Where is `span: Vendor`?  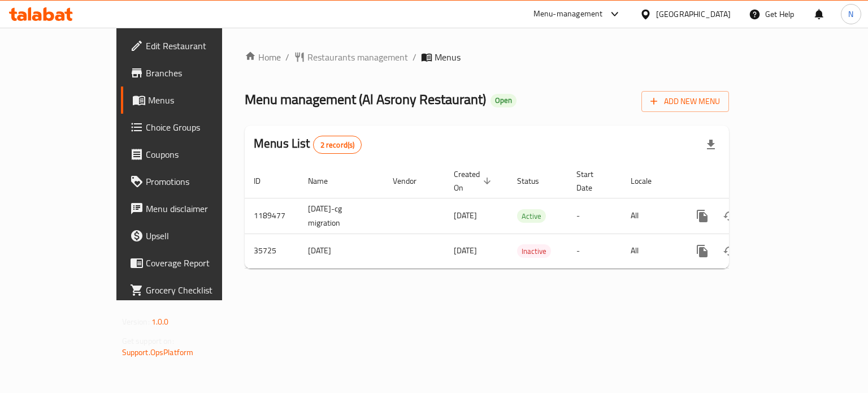 span: Vendor is located at coordinates (412, 181).